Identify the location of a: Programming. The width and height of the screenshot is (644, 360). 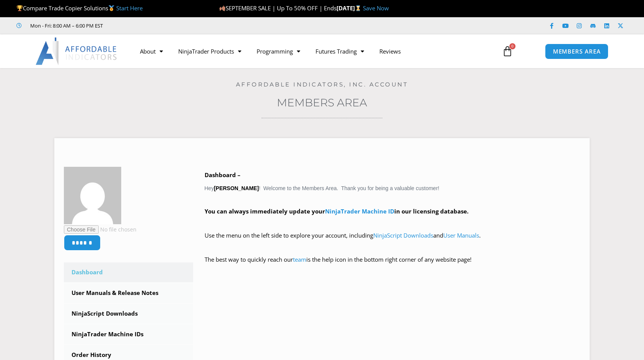
(279, 51).